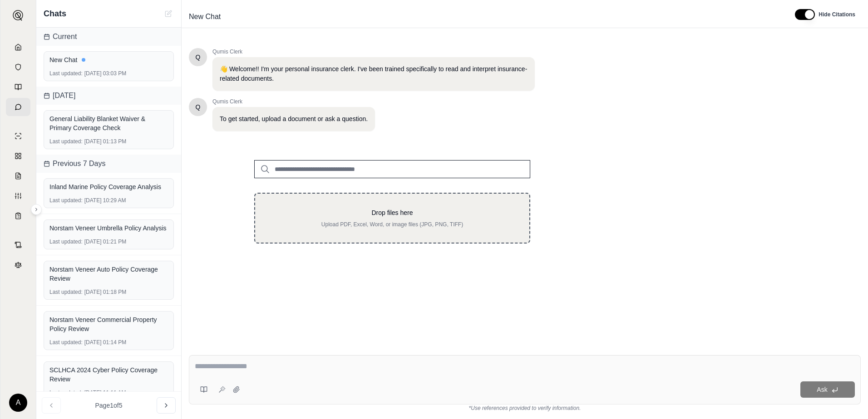 This screenshot has height=419, width=868. What do you see at coordinates (109, 406) in the screenshot?
I see `span: Page 1 of 5` at bounding box center [109, 406].